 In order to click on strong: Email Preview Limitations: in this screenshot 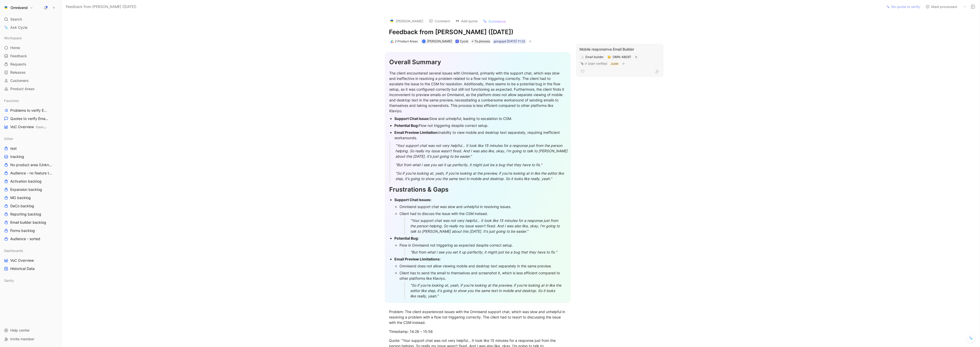, I will do `click(417, 259)`.